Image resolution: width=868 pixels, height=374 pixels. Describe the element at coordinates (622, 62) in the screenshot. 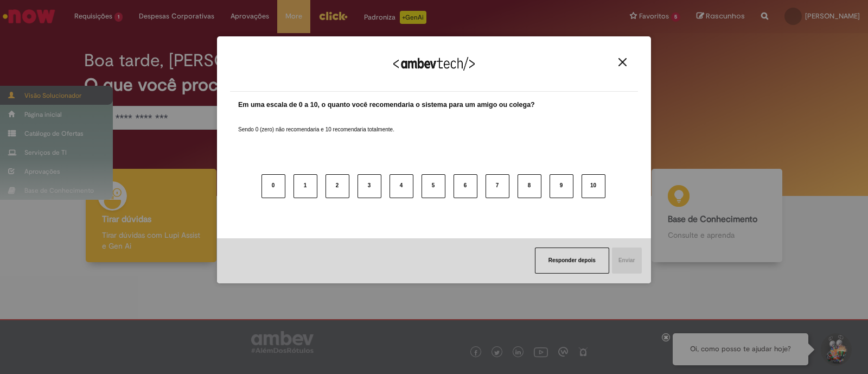

I see `button: Close` at that location.